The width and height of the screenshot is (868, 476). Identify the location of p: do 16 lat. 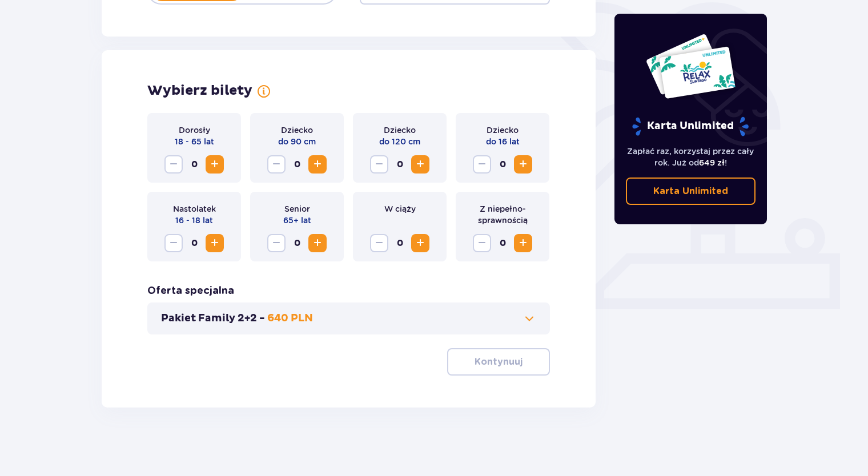
(503, 142).